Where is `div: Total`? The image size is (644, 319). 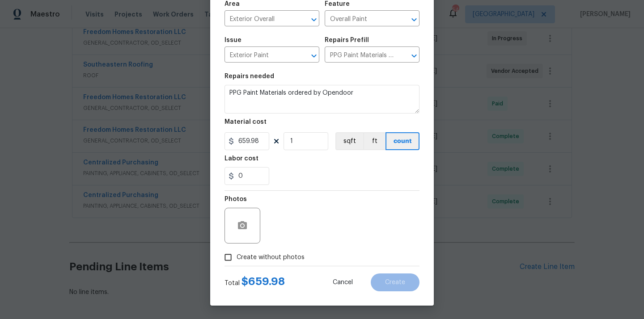 div: Total is located at coordinates (254, 282).